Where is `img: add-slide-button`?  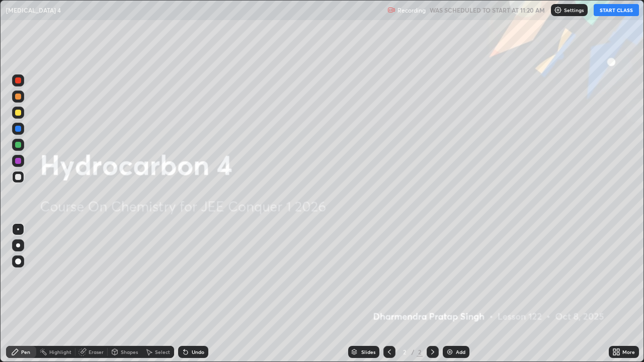
img: add-slide-button is located at coordinates (450, 352).